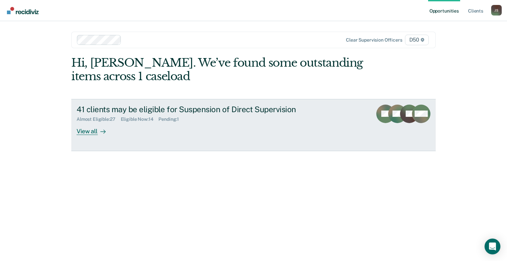 This screenshot has width=507, height=261. I want to click on div: Almost Eligible : 27, so click(99, 119).